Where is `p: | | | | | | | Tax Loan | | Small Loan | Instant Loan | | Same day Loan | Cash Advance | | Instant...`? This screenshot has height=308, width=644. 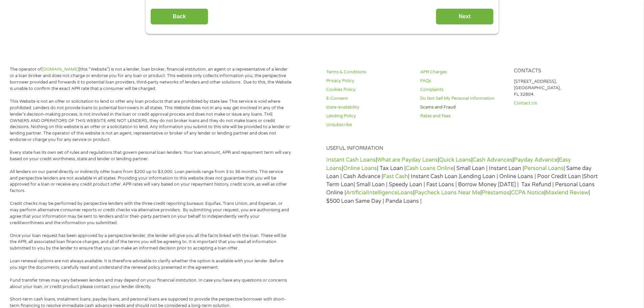
p: | | | | | | | Tax Loan | | Small Loan | Instant Loan | | Same day Loan | Cash Advance | | Instant... is located at coordinates (463, 181).